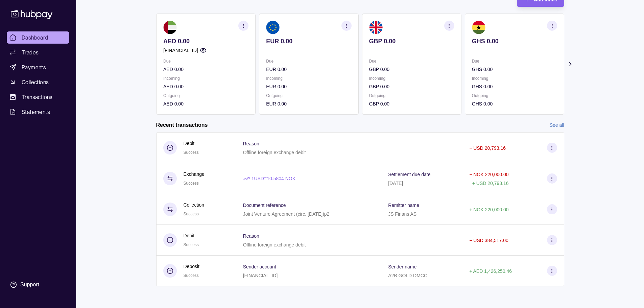 This screenshot has width=644, height=308. Describe the element at coordinates (30, 52) in the screenshot. I see `span: Trades` at that location.